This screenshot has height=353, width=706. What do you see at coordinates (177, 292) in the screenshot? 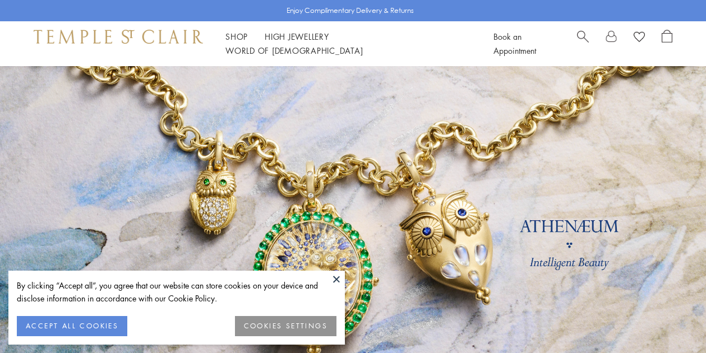
I see `div: By clicking “Accept all”, you agree that our website can store cookies on your device and disclos...` at bounding box center [177, 292].